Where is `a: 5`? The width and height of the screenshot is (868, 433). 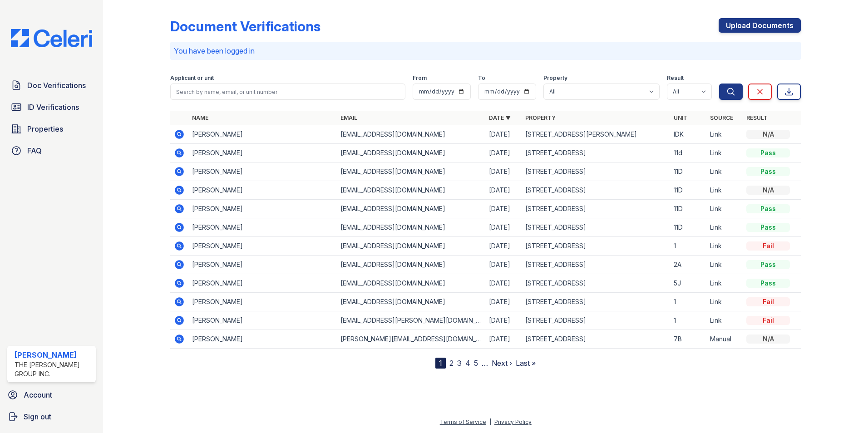 a: 5 is located at coordinates (476, 364).